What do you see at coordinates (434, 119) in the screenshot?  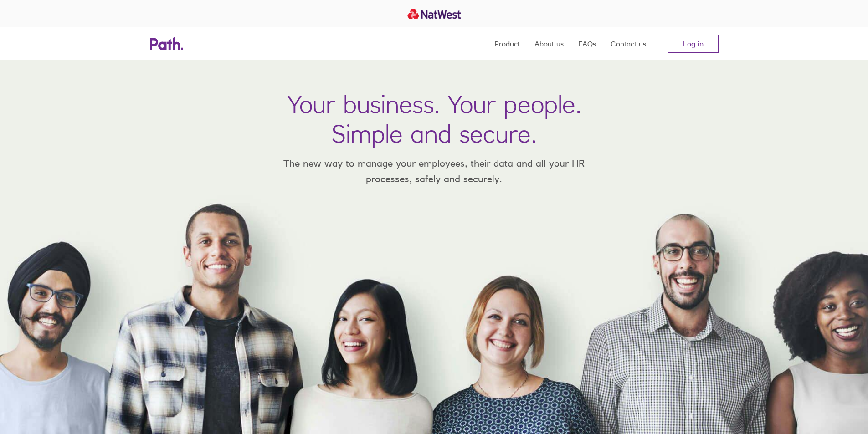 I see `h1: Your business. Your people. Simple and secure.` at bounding box center [434, 119].